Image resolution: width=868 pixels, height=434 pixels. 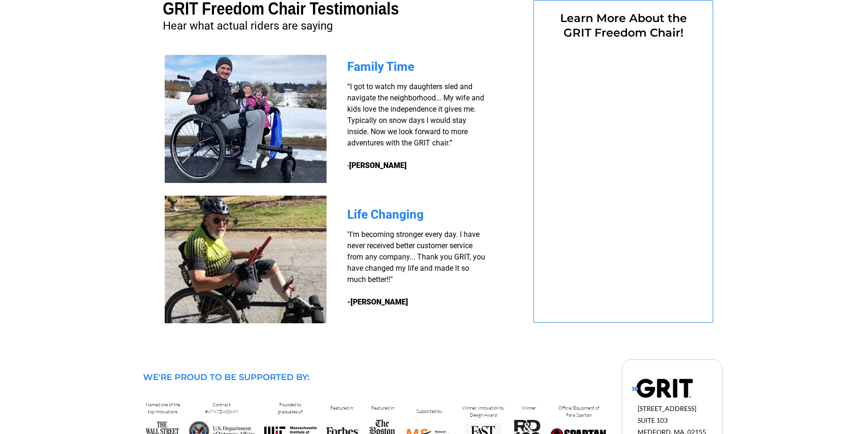 What do you see at coordinates (385, 215) in the screenshot?
I see `span: Life Changing` at bounding box center [385, 215].